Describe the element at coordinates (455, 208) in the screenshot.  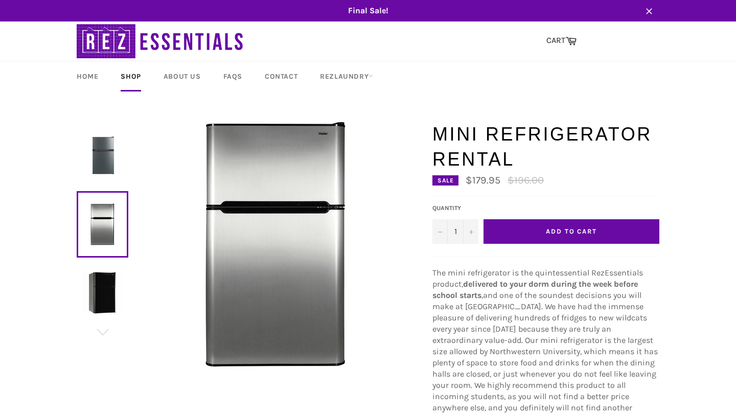
I see `label: Quantity` at that location.